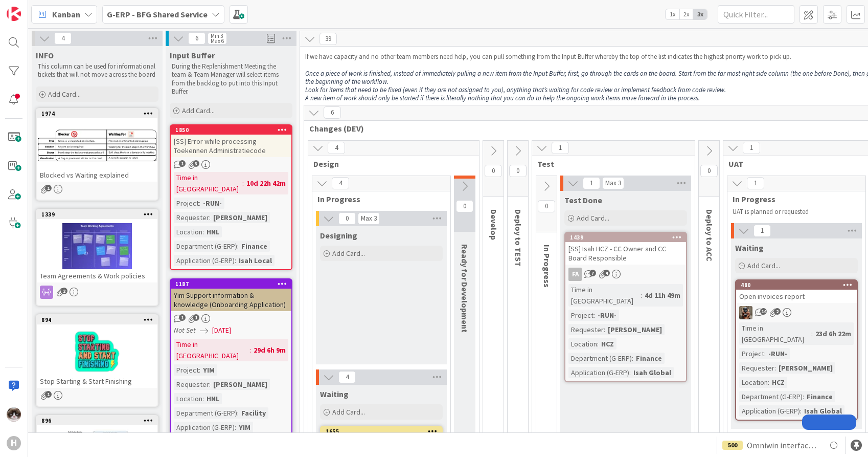 Image resolution: width=868 pixels, height=457 pixels. I want to click on div: Max 3, so click(369, 218).